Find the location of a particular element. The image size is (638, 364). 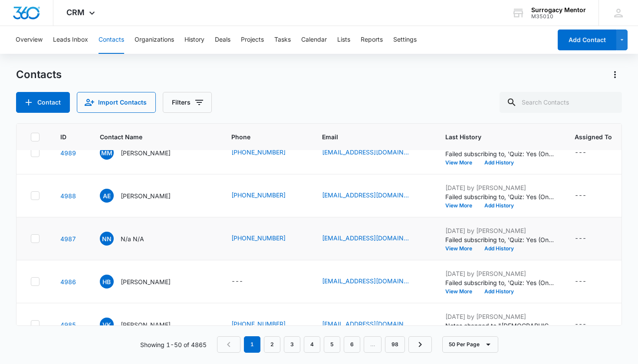

span: Contact Name is located at coordinates (149, 137).